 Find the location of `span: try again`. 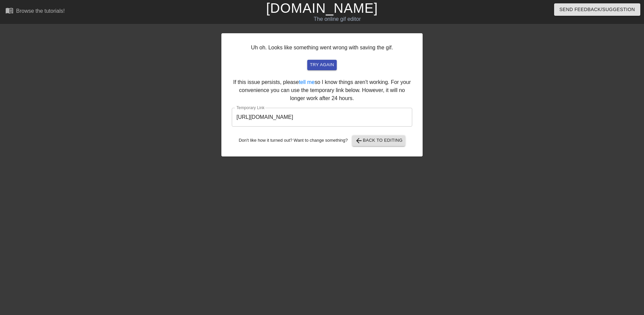

span: try again is located at coordinates (322, 65).